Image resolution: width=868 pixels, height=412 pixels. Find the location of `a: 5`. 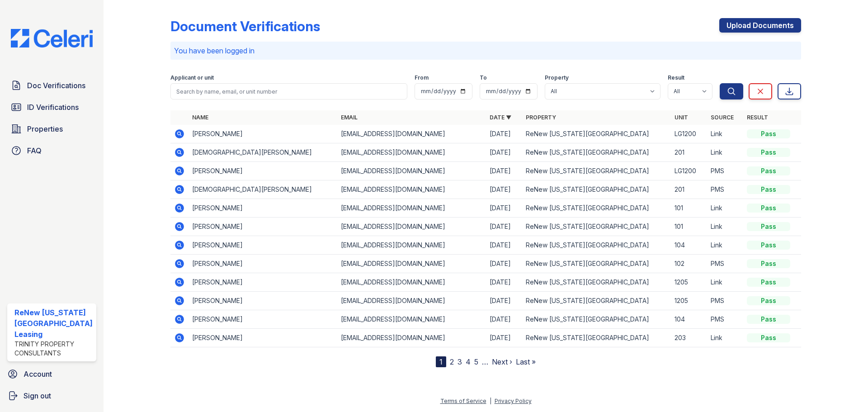

a: 5 is located at coordinates (476, 362).